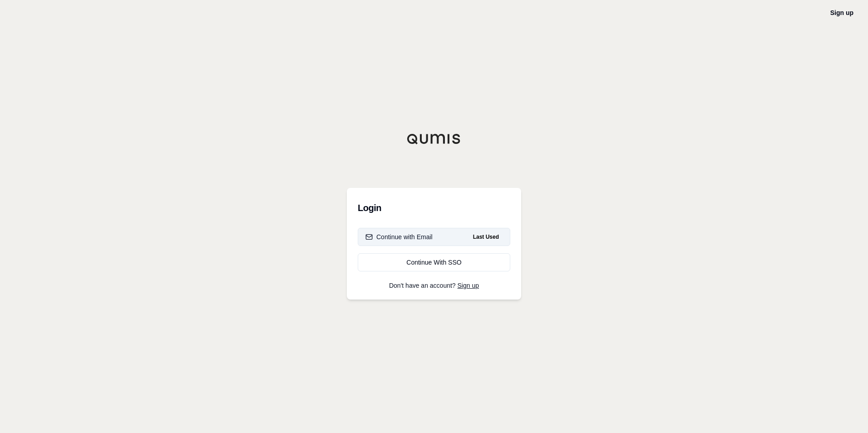 Image resolution: width=868 pixels, height=433 pixels. What do you see at coordinates (434, 139) in the screenshot?
I see `img: Qumis` at bounding box center [434, 139].